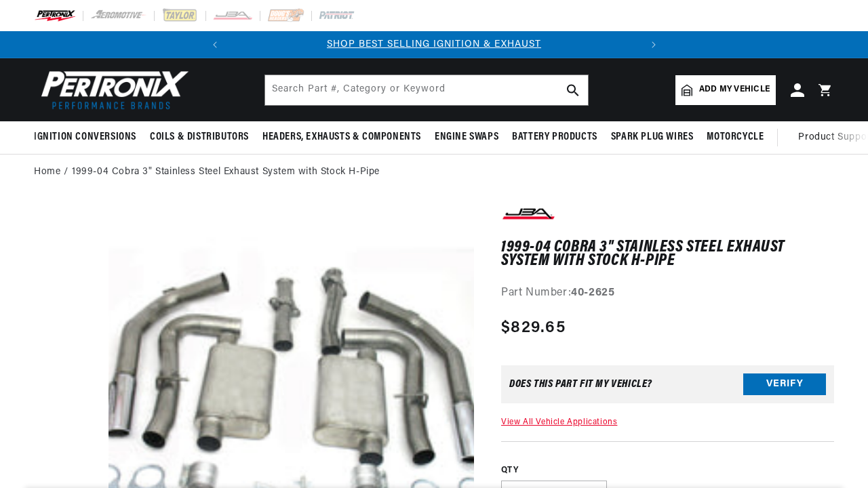 This screenshot has width=868, height=488. What do you see at coordinates (667, 471) in the screenshot?
I see `label: QTY` at bounding box center [667, 471].